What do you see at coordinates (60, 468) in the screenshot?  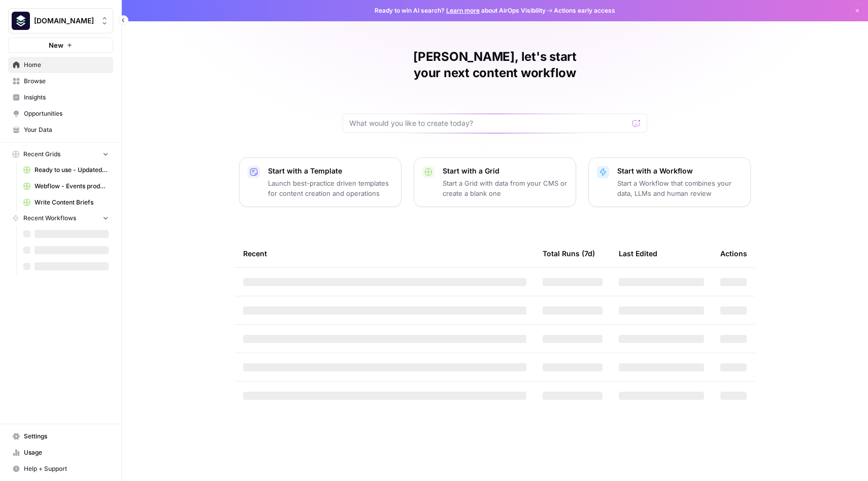 I see `button: Help + Support` at bounding box center [60, 468].